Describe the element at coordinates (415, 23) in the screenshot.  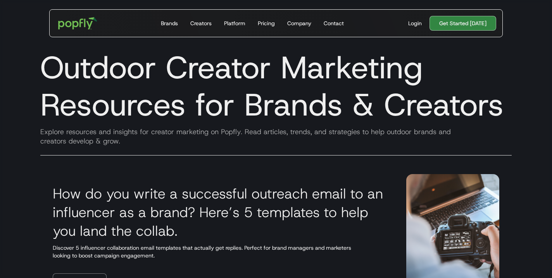
I see `div: Login` at that location.